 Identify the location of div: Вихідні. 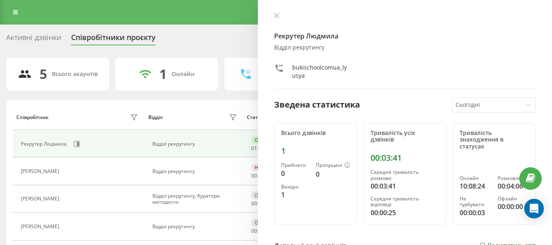
(295, 187).